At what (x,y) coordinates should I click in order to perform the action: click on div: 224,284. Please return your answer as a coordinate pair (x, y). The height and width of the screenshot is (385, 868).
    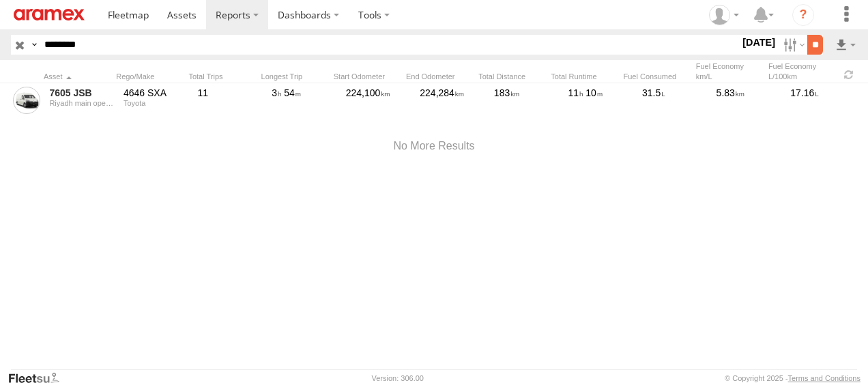
    Looking at the image, I should click on (452, 101).